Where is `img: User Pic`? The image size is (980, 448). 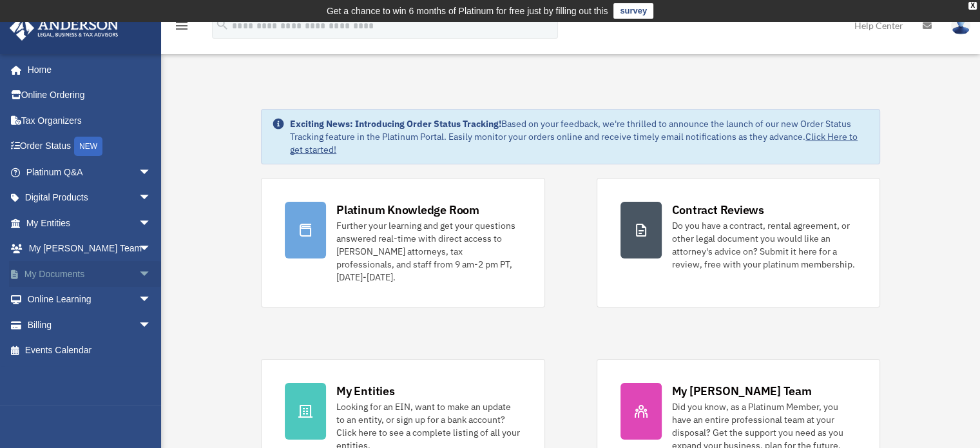
img: User Pic is located at coordinates (961, 25).